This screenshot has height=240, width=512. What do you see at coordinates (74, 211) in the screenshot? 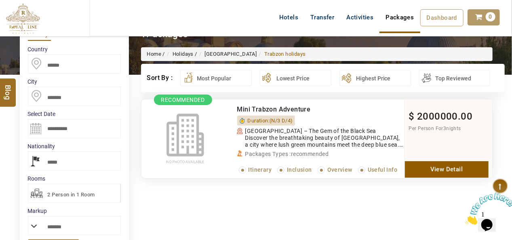
I see `label: Markup` at bounding box center [74, 211].